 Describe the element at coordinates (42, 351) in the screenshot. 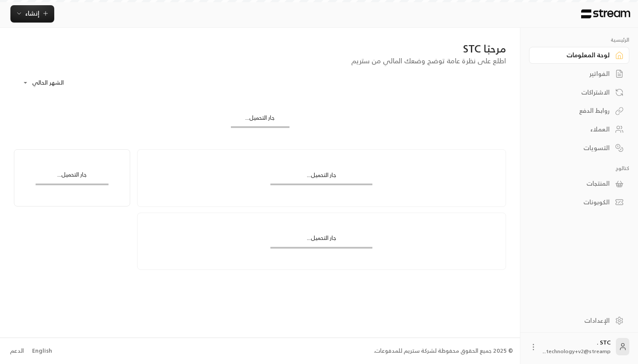

I see `div: English` at that location.